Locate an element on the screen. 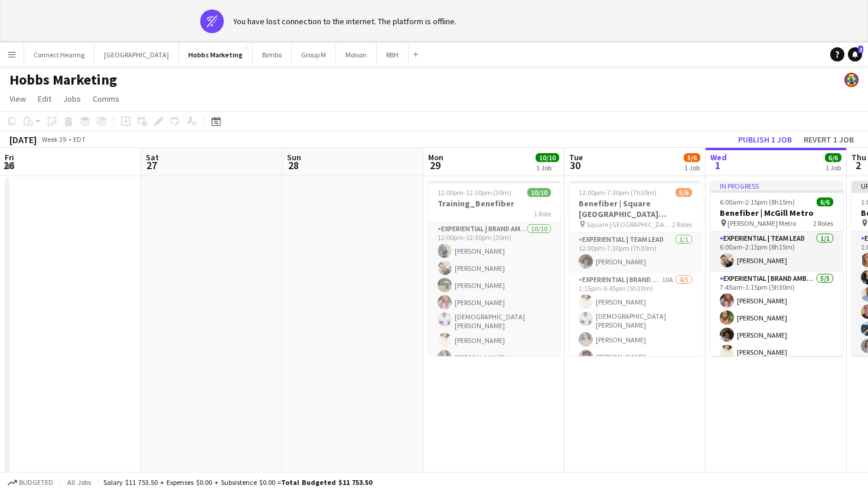  a: Jobs is located at coordinates (72, 99).